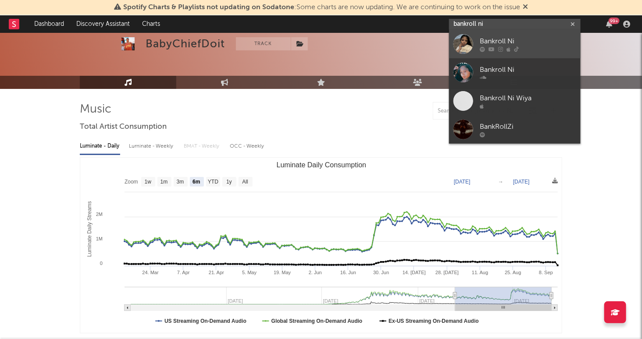  I want to click on text: 21. Apr, so click(216, 273).